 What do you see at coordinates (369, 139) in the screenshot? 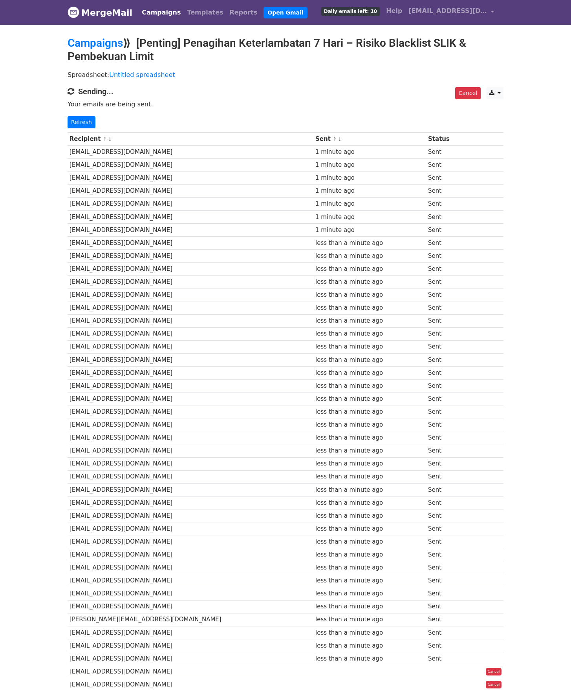
I see `th: Sent` at bounding box center [369, 139].